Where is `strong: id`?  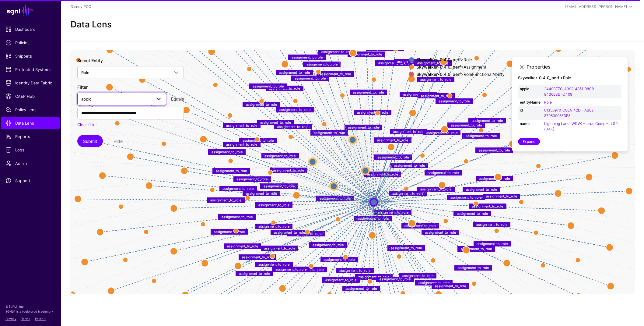
strong: id is located at coordinates (530, 110).